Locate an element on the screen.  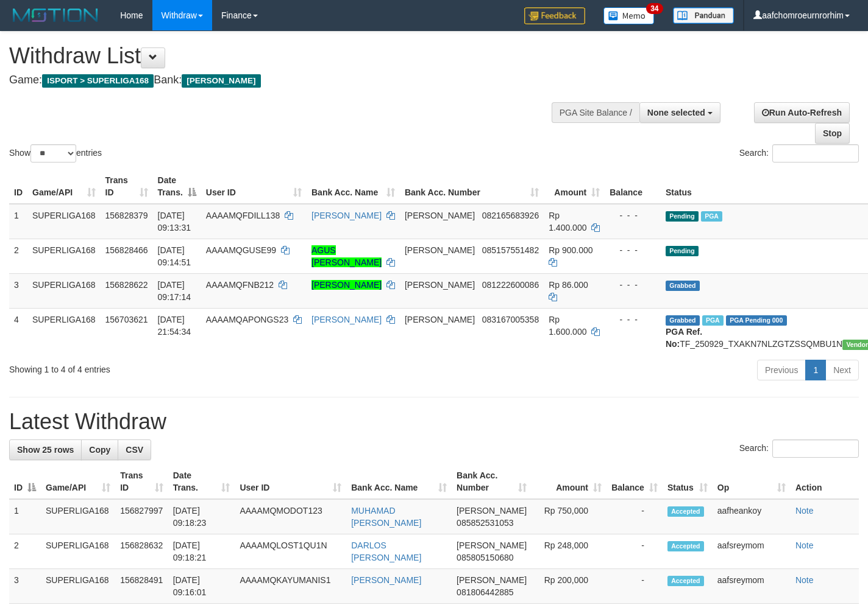
td: Rp 248,000 is located at coordinates (569, 552).